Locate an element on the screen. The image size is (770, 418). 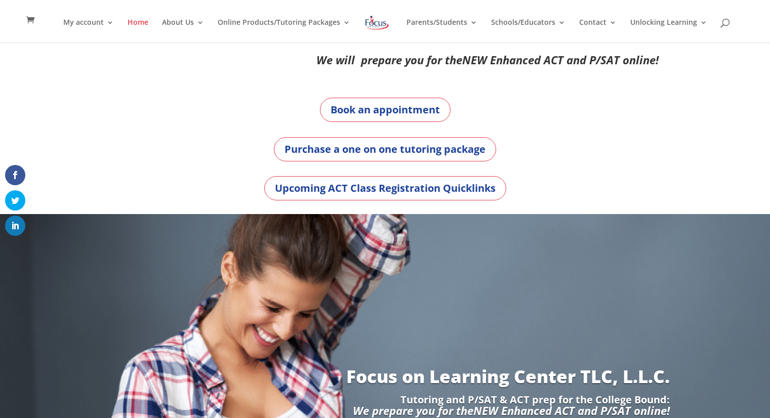
a: Contact is located at coordinates (598, 30).